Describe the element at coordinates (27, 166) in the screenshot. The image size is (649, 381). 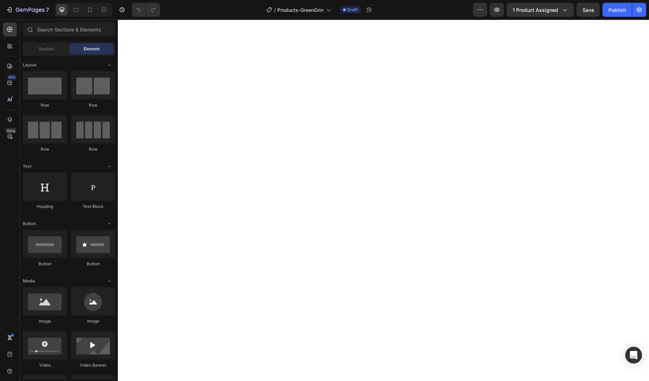
I see `span: Text` at that location.